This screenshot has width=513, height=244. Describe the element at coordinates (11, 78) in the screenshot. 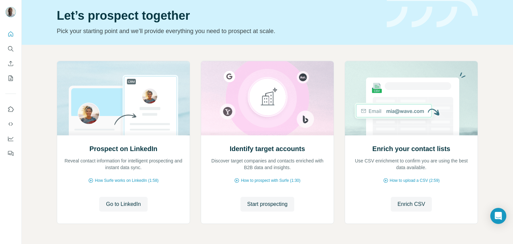

I see `button: My lists` at that location.